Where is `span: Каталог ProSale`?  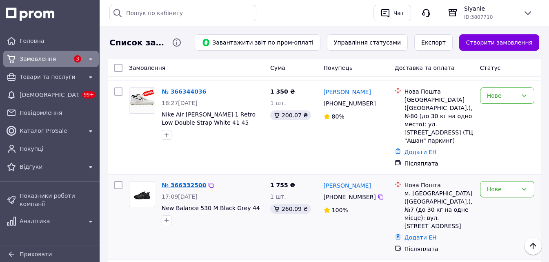 span: Каталог ProSale is located at coordinates (51, 131).